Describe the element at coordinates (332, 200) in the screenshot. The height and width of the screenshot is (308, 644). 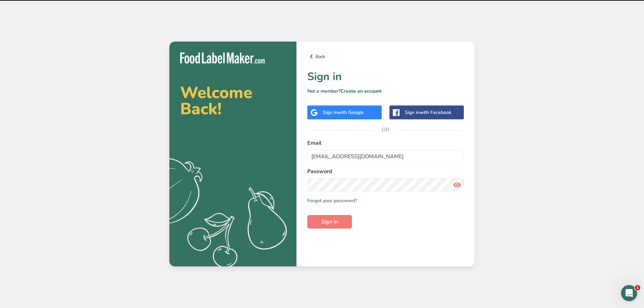
I see `a: Forgot your password?` at that location.